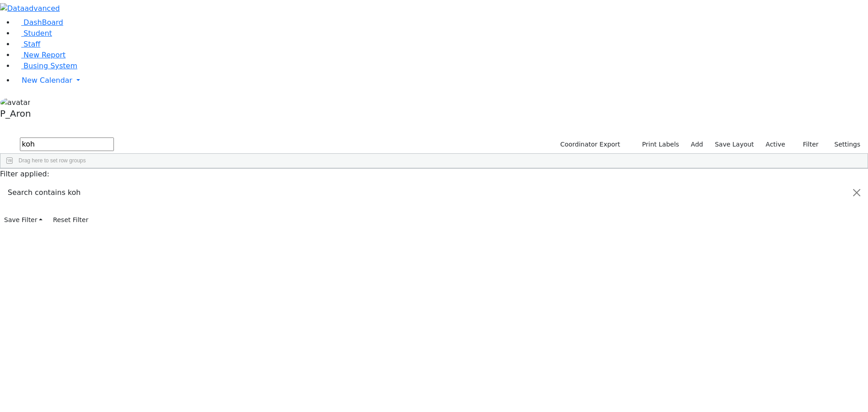 This screenshot has height=412, width=868. What do you see at coordinates (807, 144) in the screenshot?
I see `button: Filter` at bounding box center [807, 144].